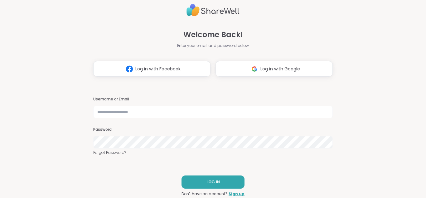 This screenshot has height=198, width=426. Describe the element at coordinates (213, 35) in the screenshot. I see `span: Welcome Back!` at that location.